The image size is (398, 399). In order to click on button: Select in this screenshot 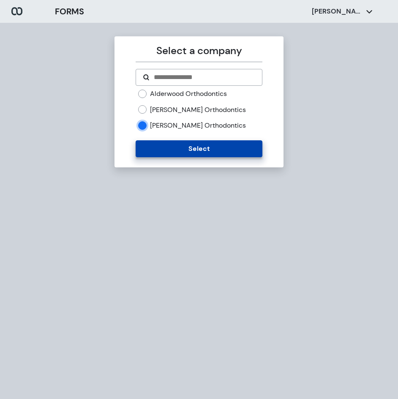, I will do `click(198, 149)`.